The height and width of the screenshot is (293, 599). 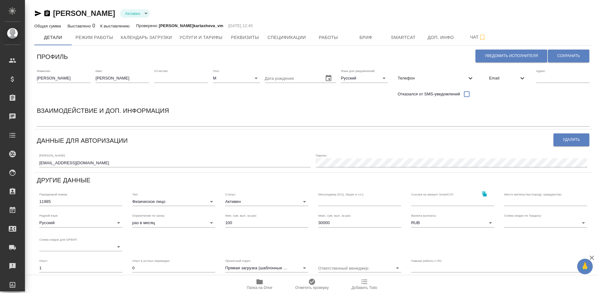 What do you see at coordinates (432, 194) in the screenshot?
I see `label: Ссылка на аккаунт SmartCAT:` at bounding box center [432, 194].